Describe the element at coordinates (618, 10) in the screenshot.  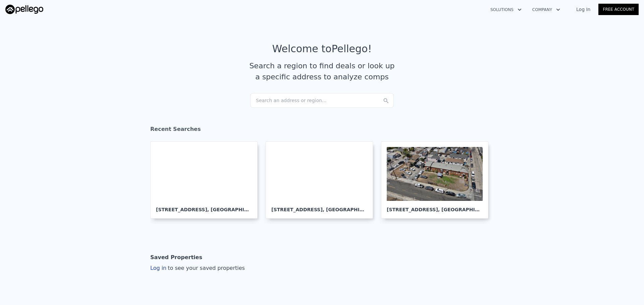
I see `a: Free Account` at that location.